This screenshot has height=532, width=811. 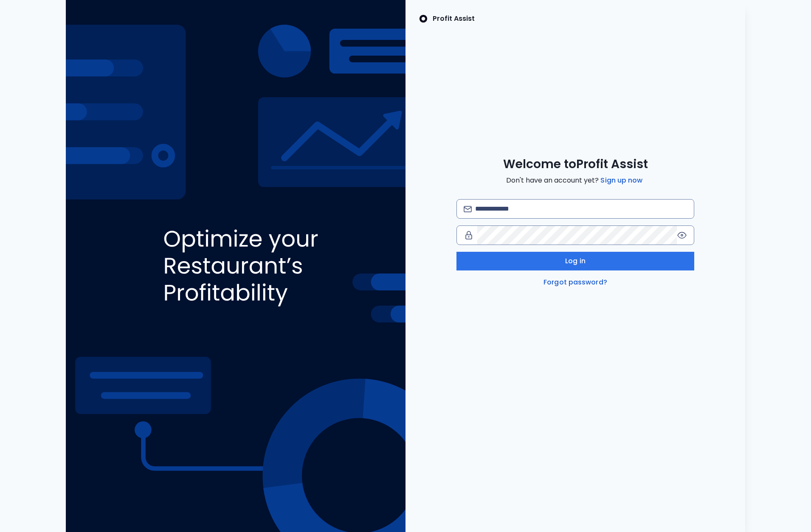 What do you see at coordinates (423, 18) in the screenshot?
I see `img: SpotOn Logo` at bounding box center [423, 18].